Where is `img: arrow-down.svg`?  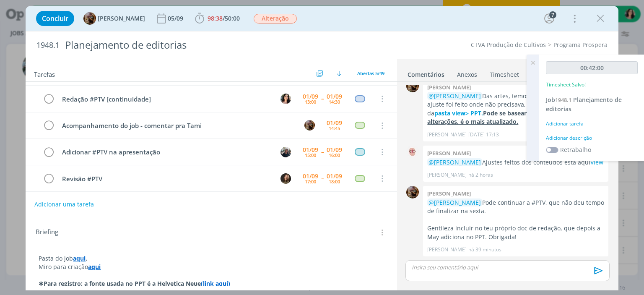 img: arrow-down.svg is located at coordinates (339, 73).